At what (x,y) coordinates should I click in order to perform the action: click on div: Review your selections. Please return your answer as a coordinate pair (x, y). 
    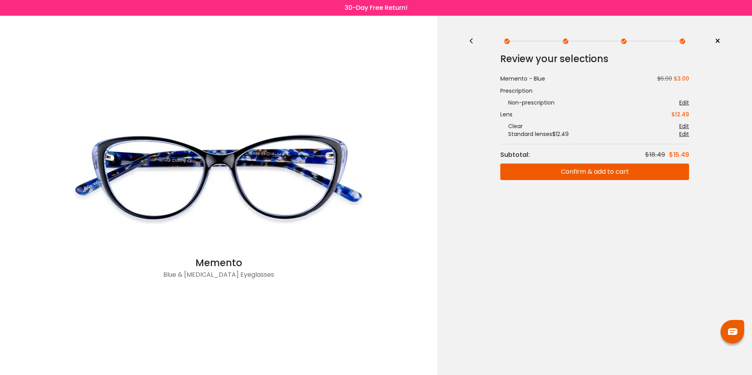
    Looking at the image, I should click on (595, 59).